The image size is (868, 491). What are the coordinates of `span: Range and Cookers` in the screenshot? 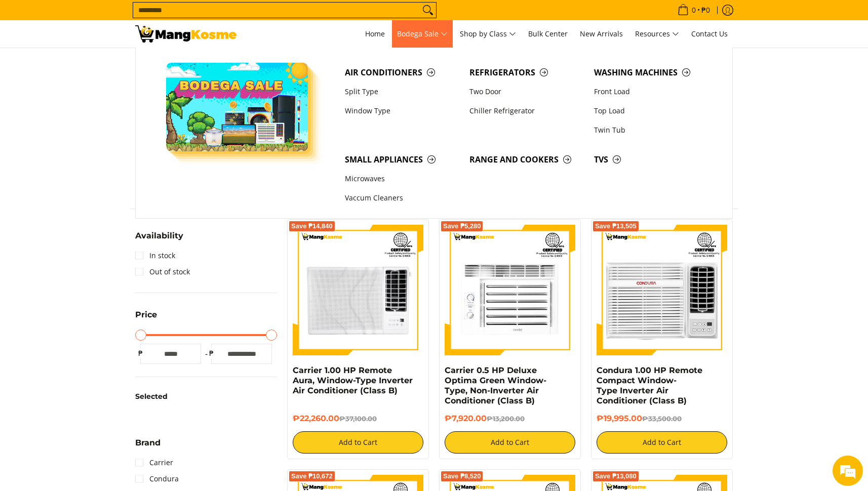 It's located at (527, 160).